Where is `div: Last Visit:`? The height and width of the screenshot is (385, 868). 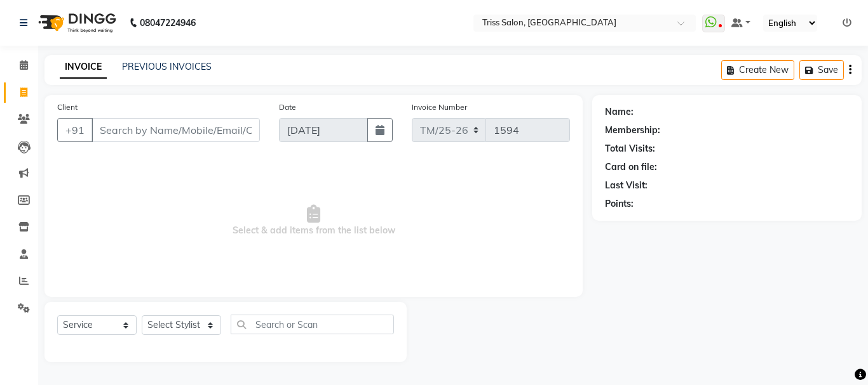
div: Last Visit: is located at coordinates (626, 185).